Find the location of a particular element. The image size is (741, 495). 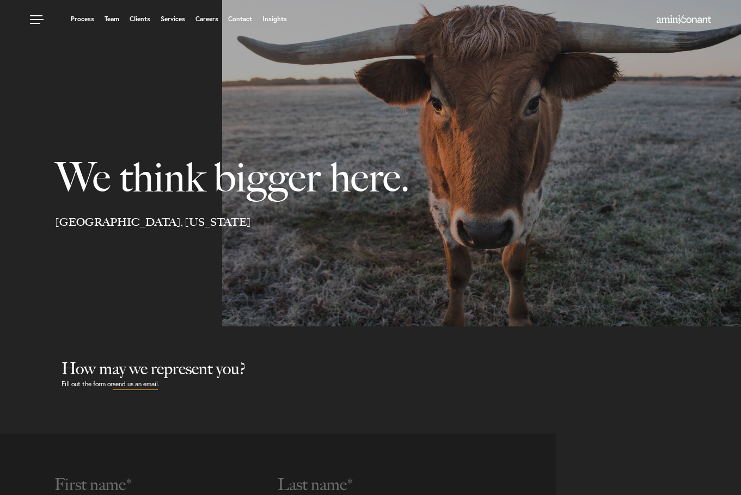

h2: How may we represent you? is located at coordinates (401, 369).